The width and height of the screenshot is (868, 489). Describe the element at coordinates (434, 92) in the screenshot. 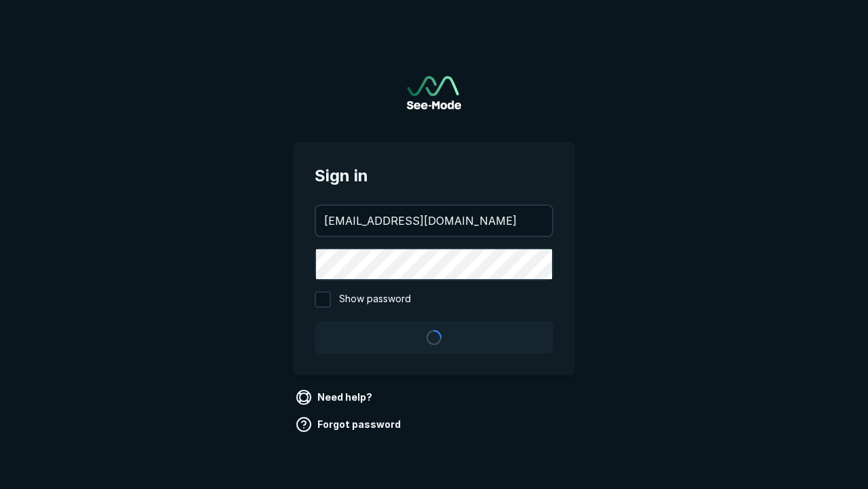

I see `img: See-Mode Logo` at that location.